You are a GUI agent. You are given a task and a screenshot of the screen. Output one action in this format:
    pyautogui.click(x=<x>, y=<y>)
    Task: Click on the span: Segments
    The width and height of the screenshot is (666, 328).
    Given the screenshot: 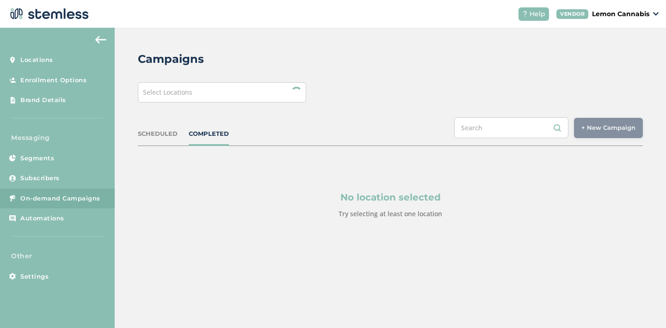 What is the action you would take?
    pyautogui.click(x=37, y=159)
    